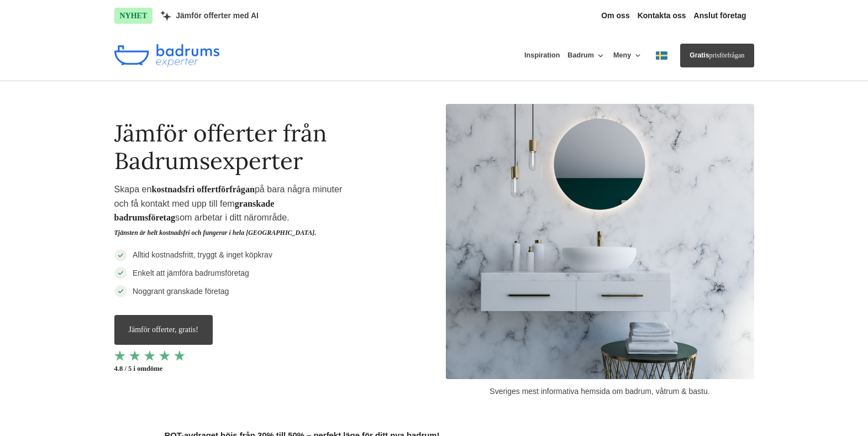 This screenshot has width=868, height=436. What do you see at coordinates (600, 388) in the screenshot?
I see `p: Sveriges mest informativa hemsida om badrum, våtrum & bastu.` at bounding box center [600, 388].